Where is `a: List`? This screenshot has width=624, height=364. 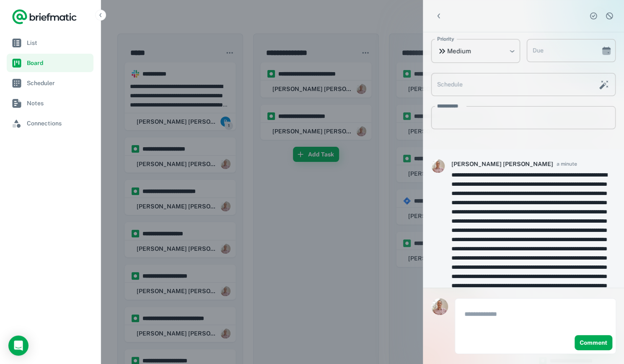 a: List is located at coordinates (50, 43).